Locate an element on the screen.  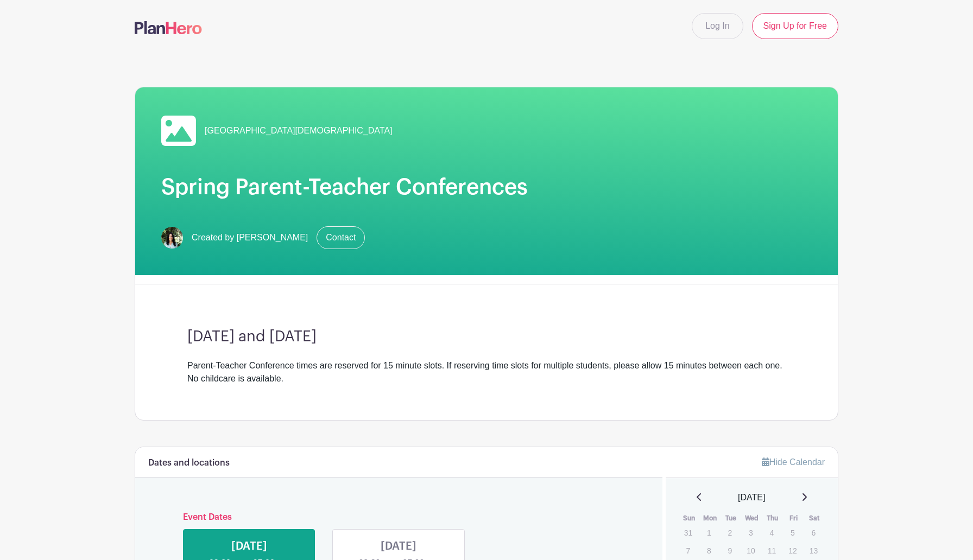
a: Hide Calendar is located at coordinates (794, 462).